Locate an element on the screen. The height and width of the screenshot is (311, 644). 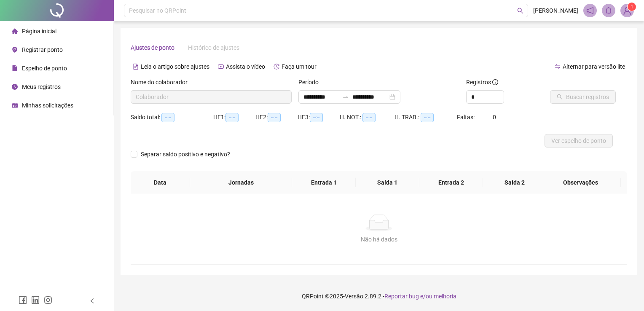
span: Versão is located at coordinates (354, 296).